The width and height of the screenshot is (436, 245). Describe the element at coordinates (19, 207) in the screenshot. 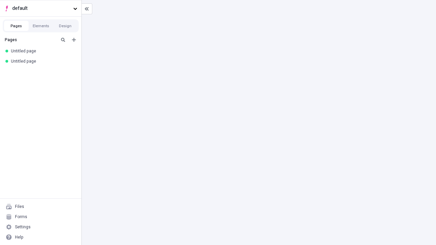

I see `div: Files` at that location.